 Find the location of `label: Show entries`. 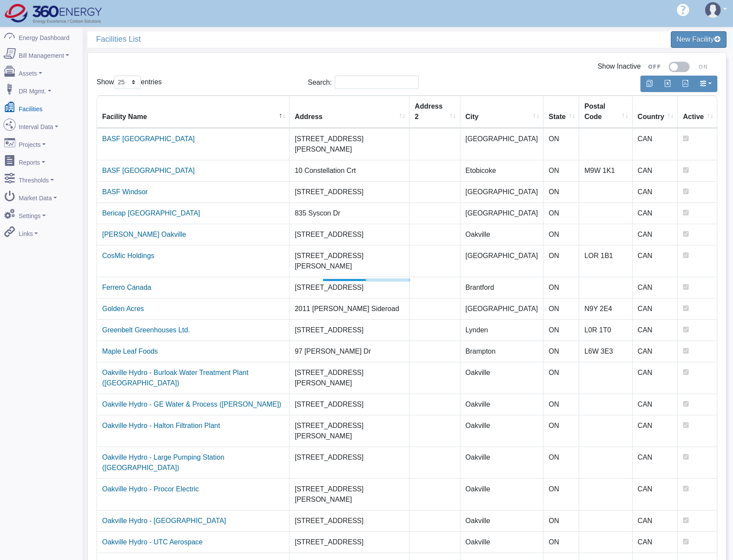

label: Show entries is located at coordinates (129, 82).